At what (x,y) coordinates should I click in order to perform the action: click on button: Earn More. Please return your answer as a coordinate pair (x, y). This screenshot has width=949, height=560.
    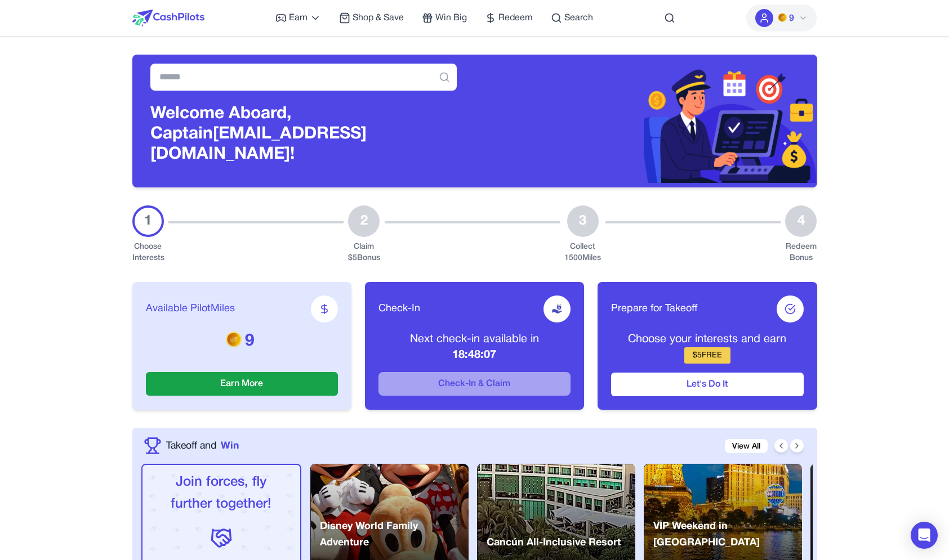
    Looking at the image, I should click on (242, 384).